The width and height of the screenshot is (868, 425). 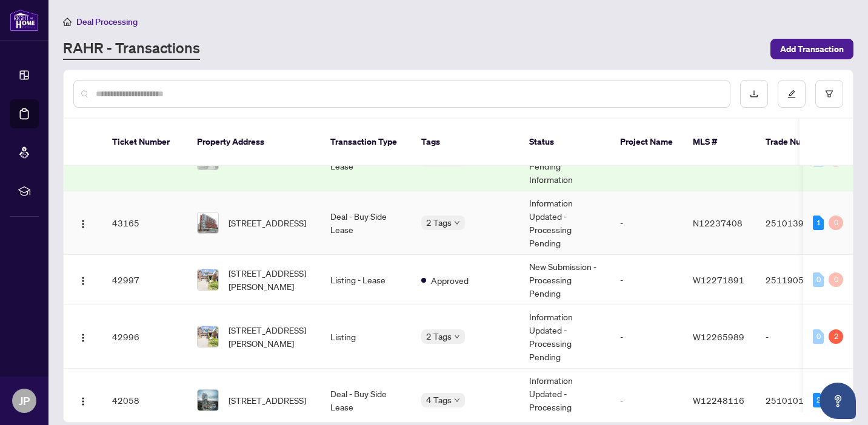 What do you see at coordinates (830, 94) in the screenshot?
I see `button: filter` at bounding box center [830, 94].